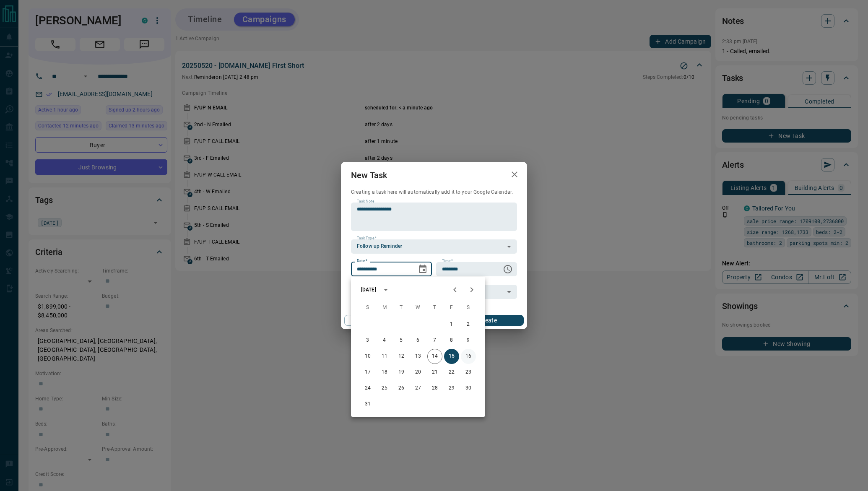  Describe the element at coordinates (447, 260) in the screenshot. I see `label: Time` at that location.